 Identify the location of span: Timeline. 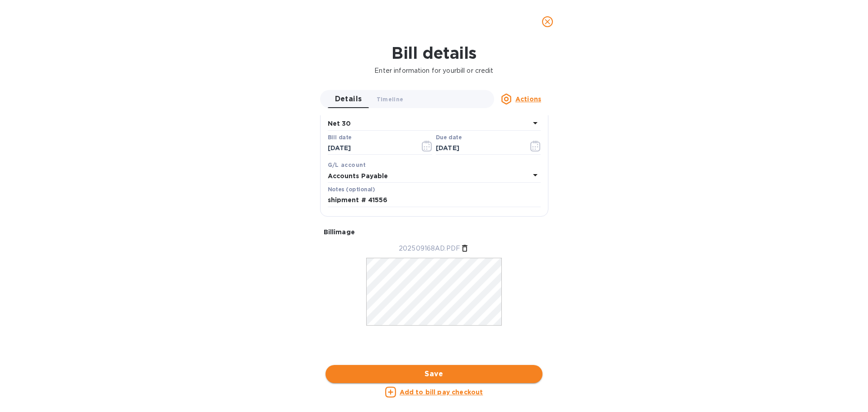
(390, 99).